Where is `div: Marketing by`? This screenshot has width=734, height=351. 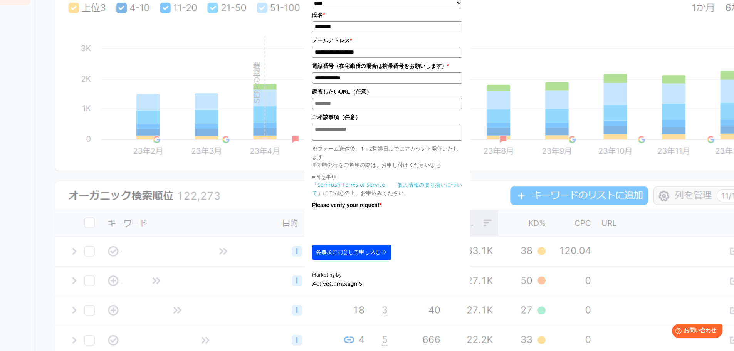 div: Marketing by is located at coordinates (387, 275).